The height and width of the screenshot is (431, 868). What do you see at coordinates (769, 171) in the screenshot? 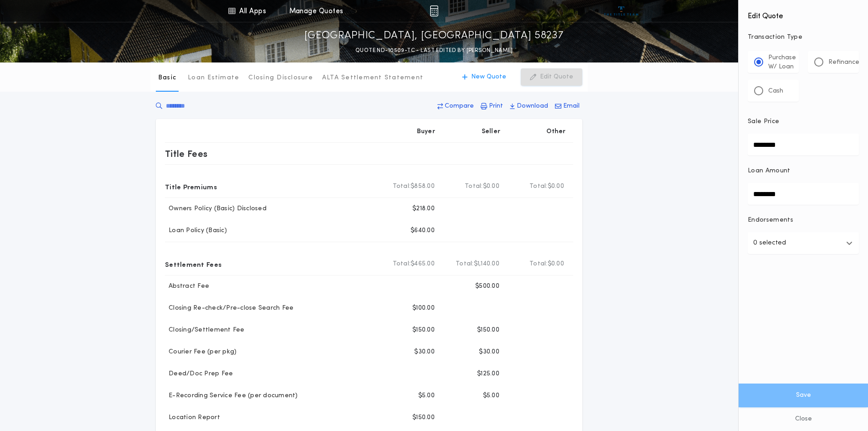
I see `p: Loan Amount` at bounding box center [769, 171].